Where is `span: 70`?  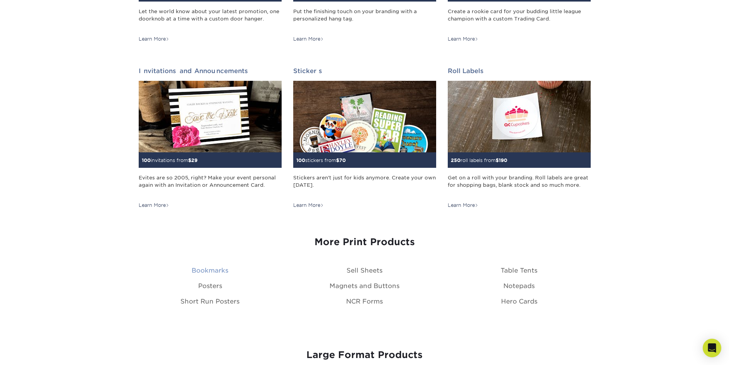 span: 70 is located at coordinates (342, 160).